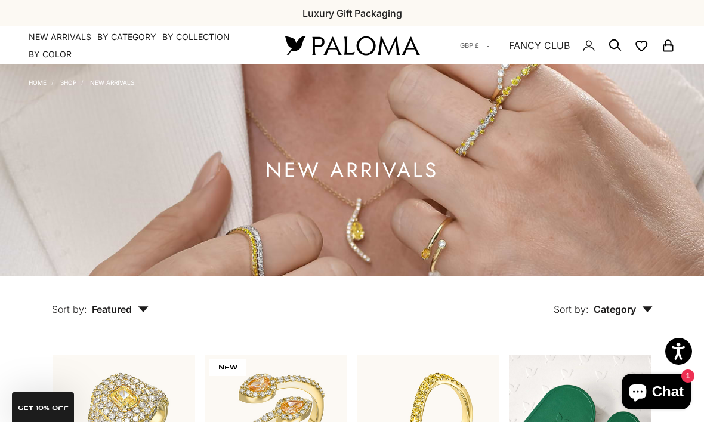 The height and width of the screenshot is (422, 704). Describe the element at coordinates (228, 367) in the screenshot. I see `span: NEW` at that location.